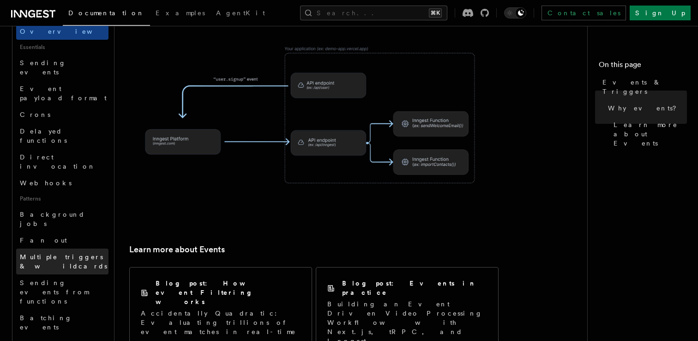 The height and width of the screenshot is (341, 698). What do you see at coordinates (52, 219) in the screenshot?
I see `span: Background jobs` at bounding box center [52, 219].